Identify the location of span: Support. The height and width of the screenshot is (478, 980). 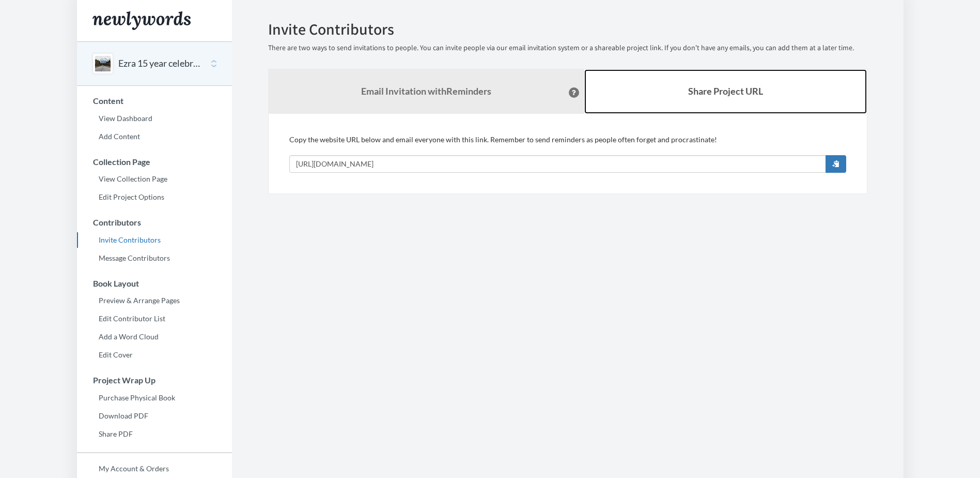
(39, 12).